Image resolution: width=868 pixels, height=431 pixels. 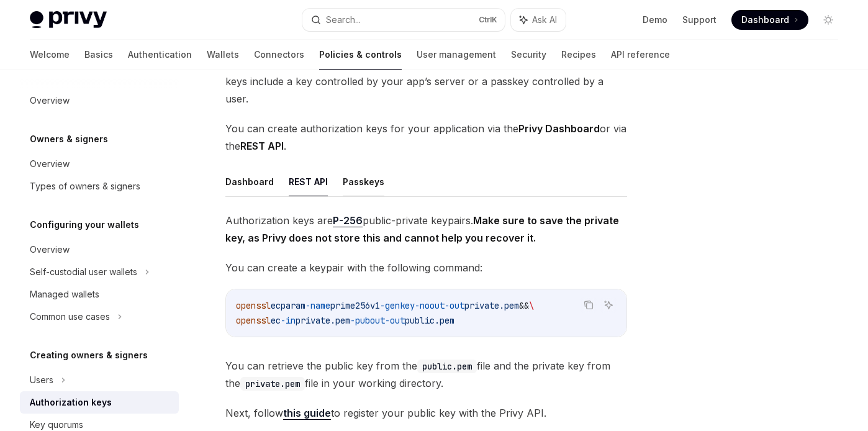 I want to click on div: Managed wallets, so click(x=65, y=294).